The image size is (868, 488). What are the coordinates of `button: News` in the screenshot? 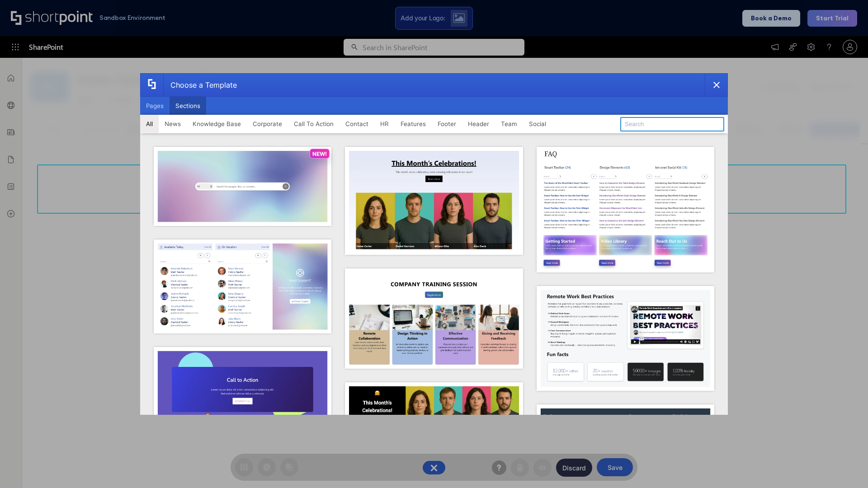 It's located at (173, 124).